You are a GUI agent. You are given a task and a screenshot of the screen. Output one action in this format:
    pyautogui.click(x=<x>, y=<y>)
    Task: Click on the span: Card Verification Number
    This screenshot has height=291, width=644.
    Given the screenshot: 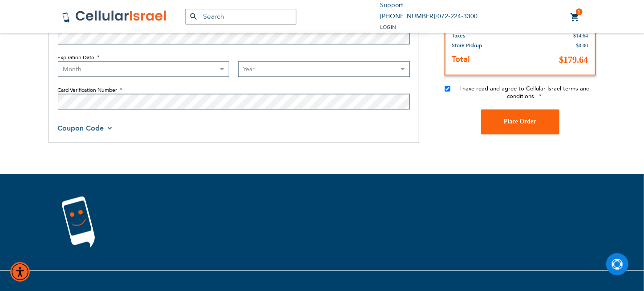 What is the action you would take?
    pyautogui.click(x=88, y=90)
    